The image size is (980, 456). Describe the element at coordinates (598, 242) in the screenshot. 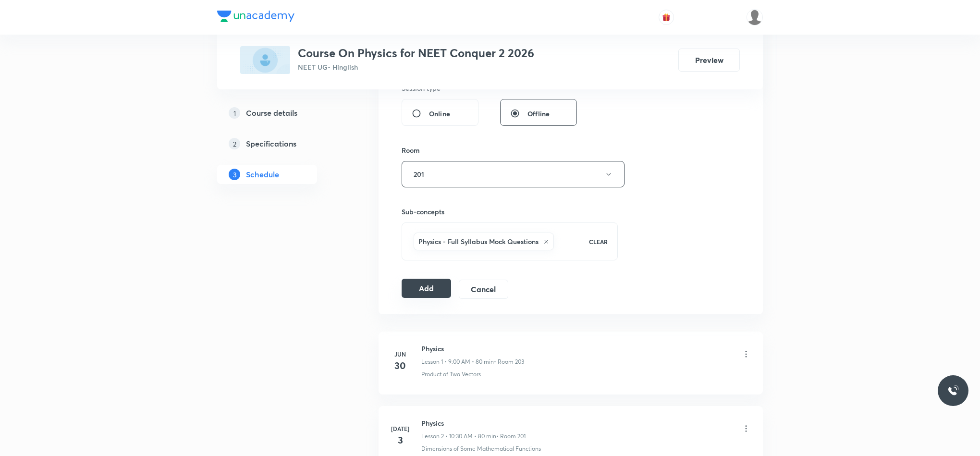

I see `p: CLEAR` at that location.